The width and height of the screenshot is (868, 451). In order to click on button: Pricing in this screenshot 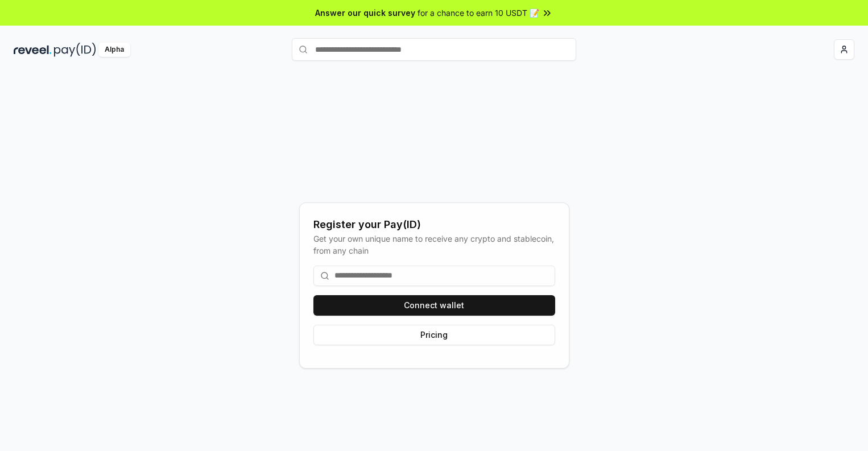, I will do `click(434, 335)`.